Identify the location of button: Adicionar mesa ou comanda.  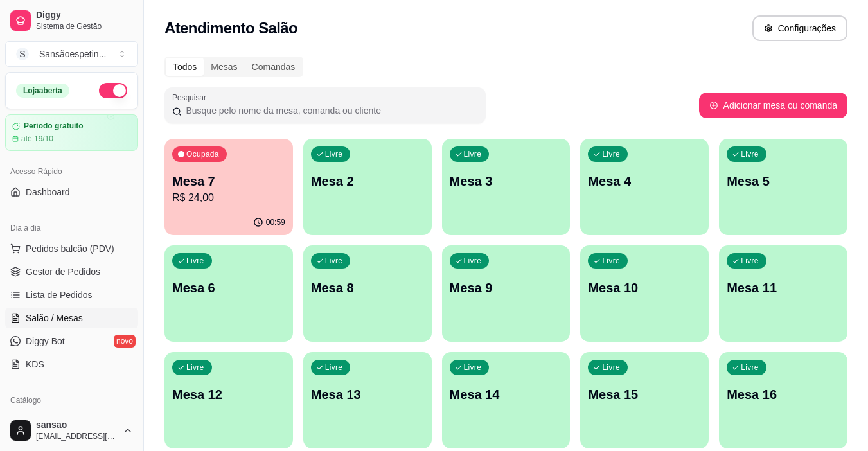
(773, 105).